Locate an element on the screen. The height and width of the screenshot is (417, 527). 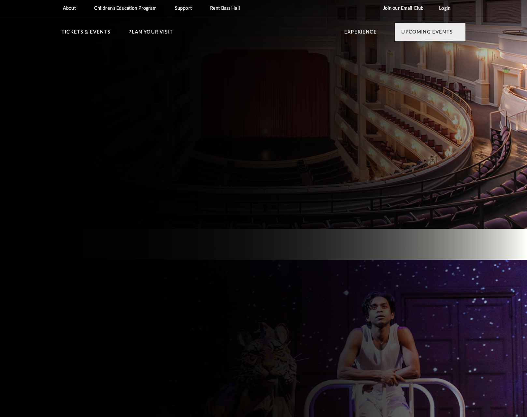
p: About is located at coordinates (69, 8).